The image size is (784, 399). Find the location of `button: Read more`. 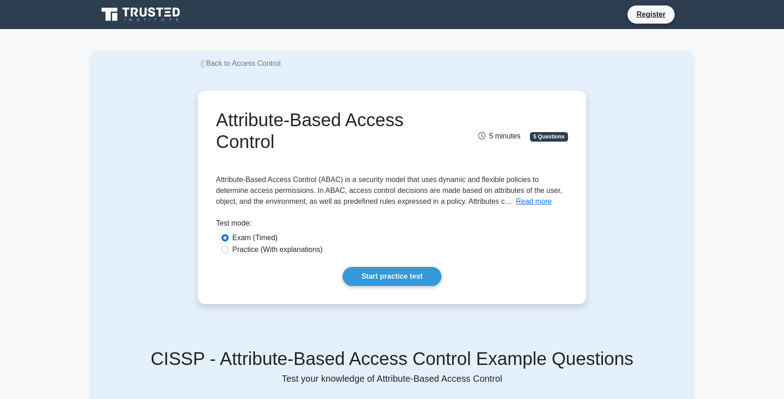

button: Read more is located at coordinates (534, 201).